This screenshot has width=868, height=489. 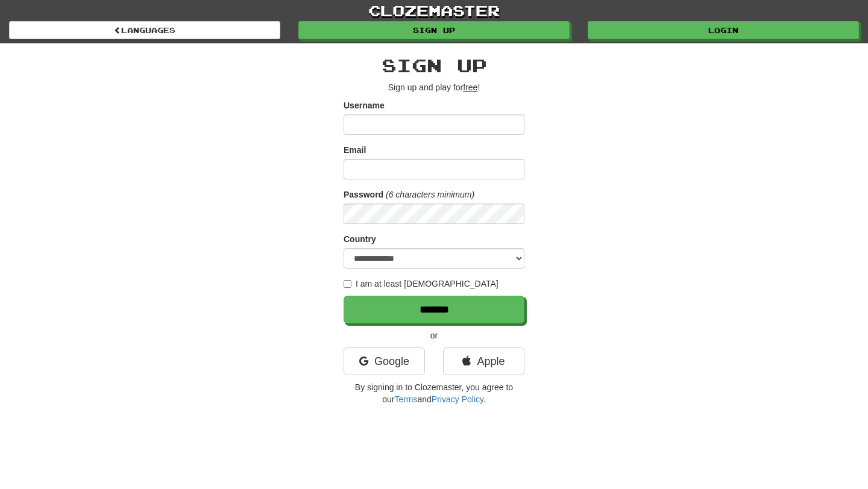 I want to click on p: or, so click(x=434, y=336).